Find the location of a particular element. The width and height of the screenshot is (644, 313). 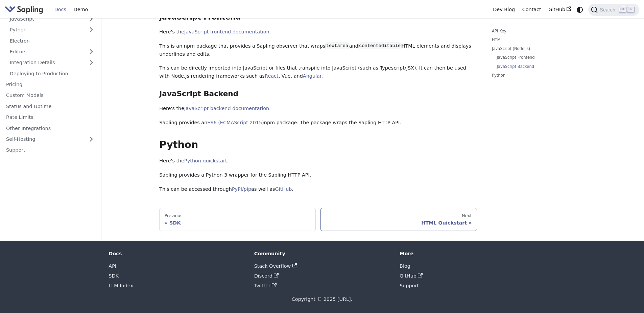

a: JavaScript Backend is located at coordinates (539, 67).